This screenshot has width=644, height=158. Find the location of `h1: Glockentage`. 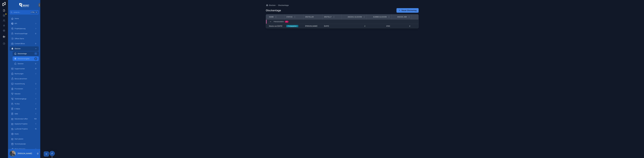

h1: Glockentage is located at coordinates (273, 10).